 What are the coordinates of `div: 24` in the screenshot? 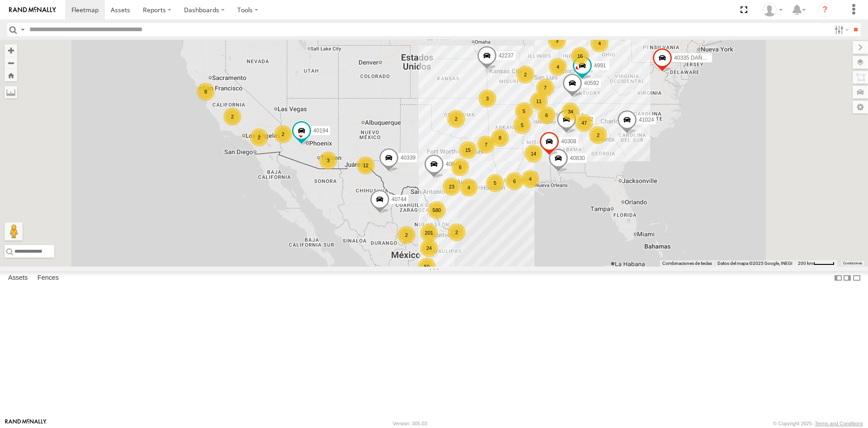 It's located at (429, 248).